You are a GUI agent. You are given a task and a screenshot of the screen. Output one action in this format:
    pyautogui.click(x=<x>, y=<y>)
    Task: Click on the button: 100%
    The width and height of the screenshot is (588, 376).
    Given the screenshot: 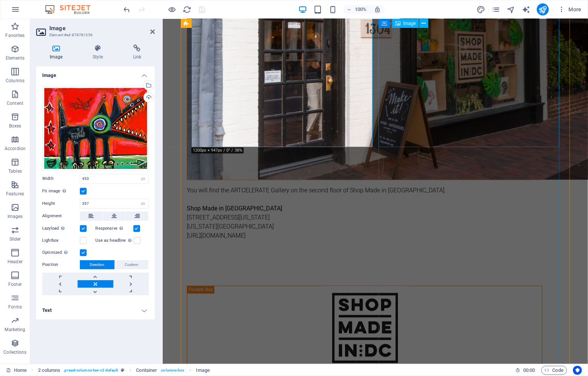 What is the action you would take?
    pyautogui.click(x=357, y=9)
    